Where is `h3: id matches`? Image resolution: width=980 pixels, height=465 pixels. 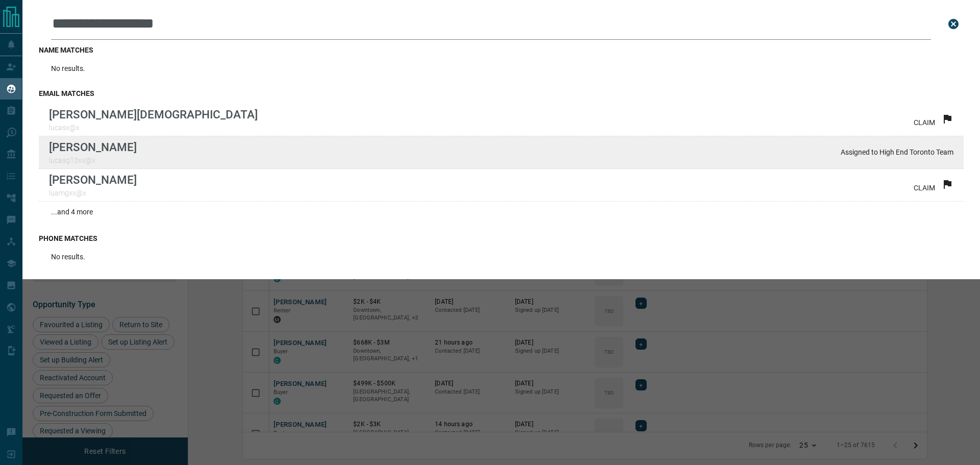
h3: id matches is located at coordinates (501, 282).